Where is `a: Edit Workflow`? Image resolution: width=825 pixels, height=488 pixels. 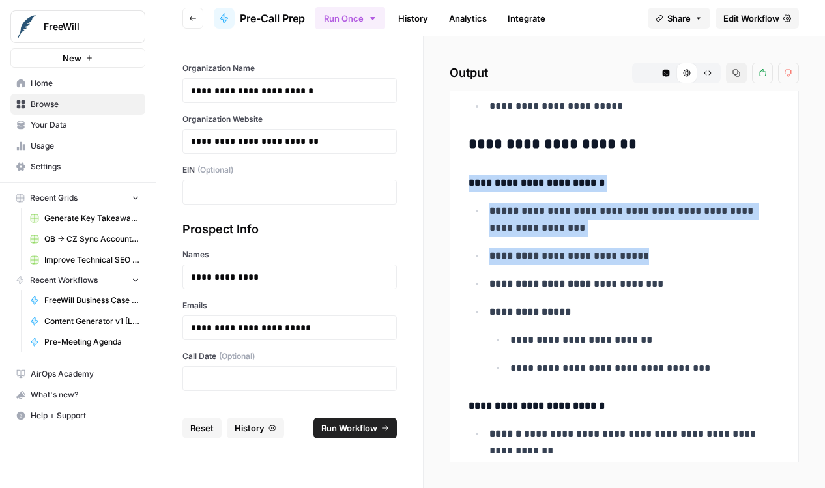
a: Edit Workflow is located at coordinates (757, 18).